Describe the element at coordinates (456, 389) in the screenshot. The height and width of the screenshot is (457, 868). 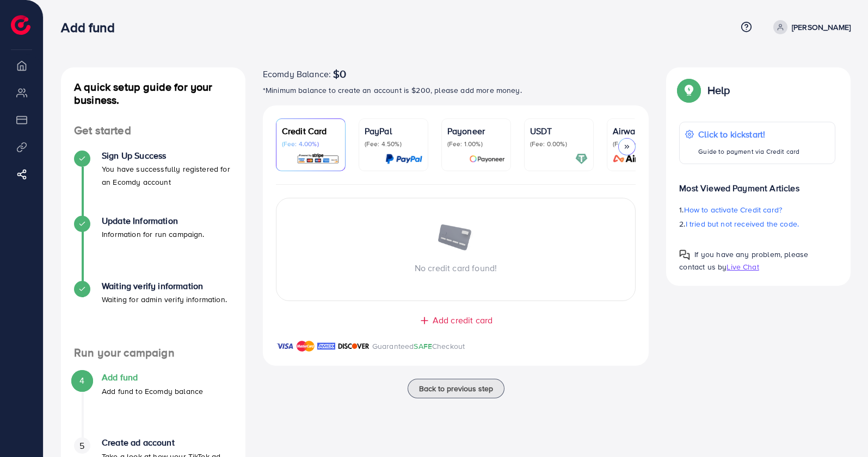
I see `span: Back to previous step` at that location.